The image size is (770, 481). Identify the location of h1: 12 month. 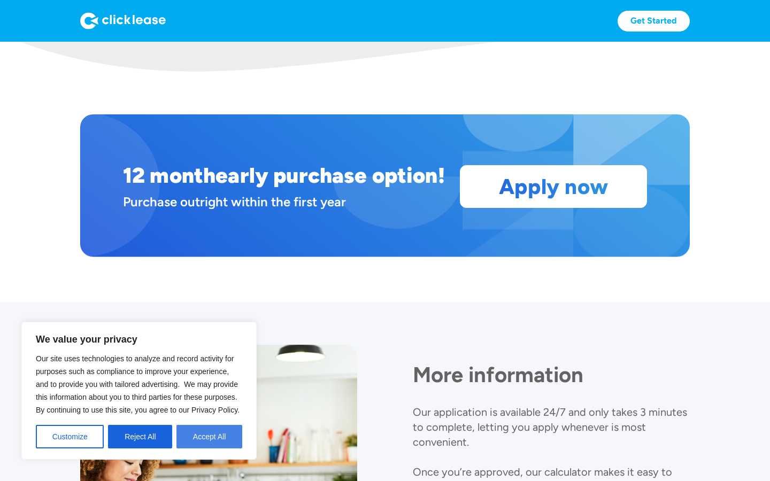
(169, 175).